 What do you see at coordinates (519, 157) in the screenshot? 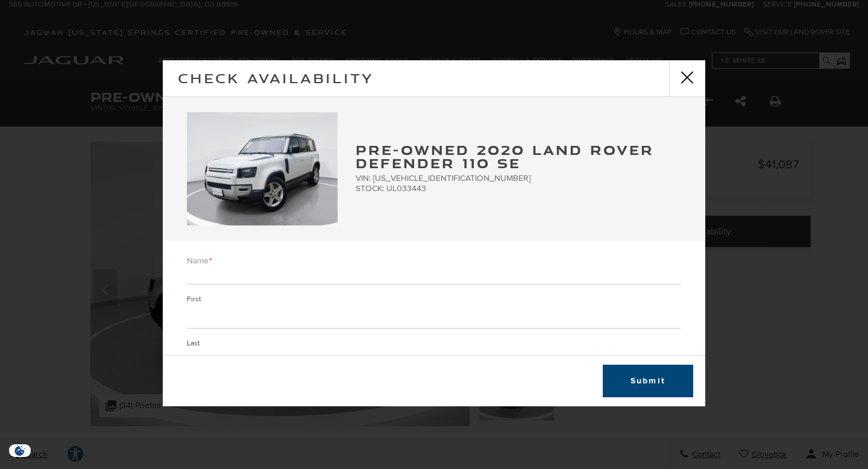
I see `h2: Pre-Owned 2020 Land Rover Defender 110 SE` at bounding box center [519, 157].